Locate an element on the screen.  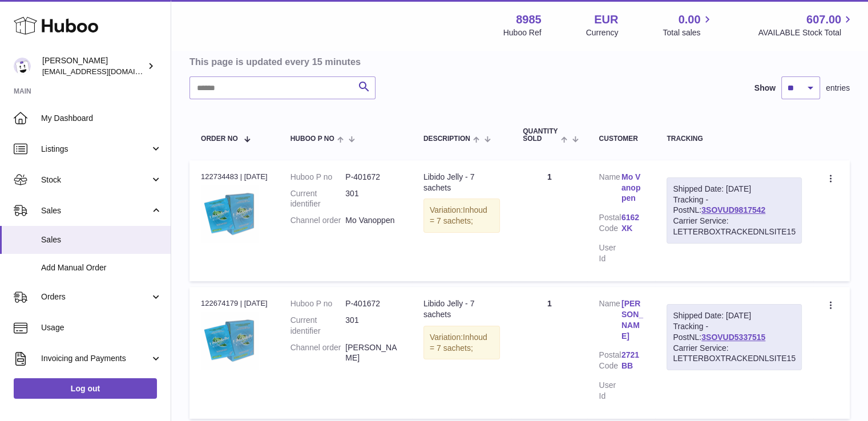
span: Inhoud = 7 sachets; is located at coordinates (459, 343).